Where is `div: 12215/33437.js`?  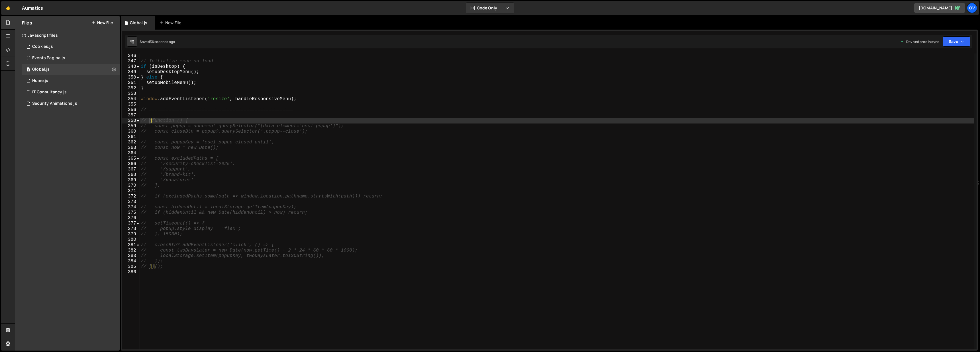 div: 12215/33437.js is located at coordinates (70, 47).